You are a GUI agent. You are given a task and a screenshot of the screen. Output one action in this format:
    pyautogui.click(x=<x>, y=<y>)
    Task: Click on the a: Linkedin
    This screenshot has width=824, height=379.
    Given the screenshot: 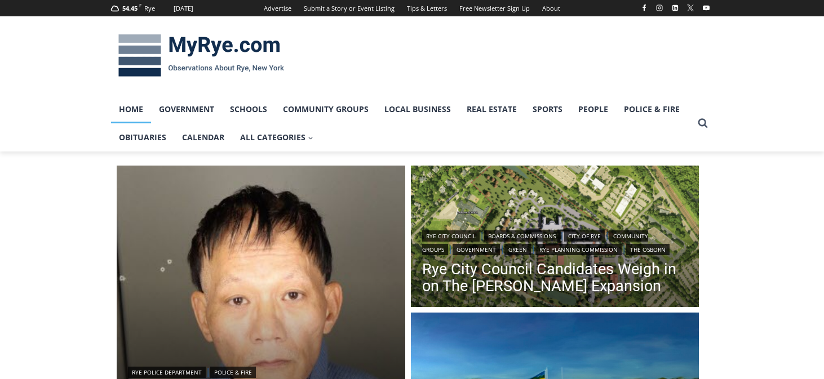 What is the action you would take?
    pyautogui.click(x=675, y=8)
    